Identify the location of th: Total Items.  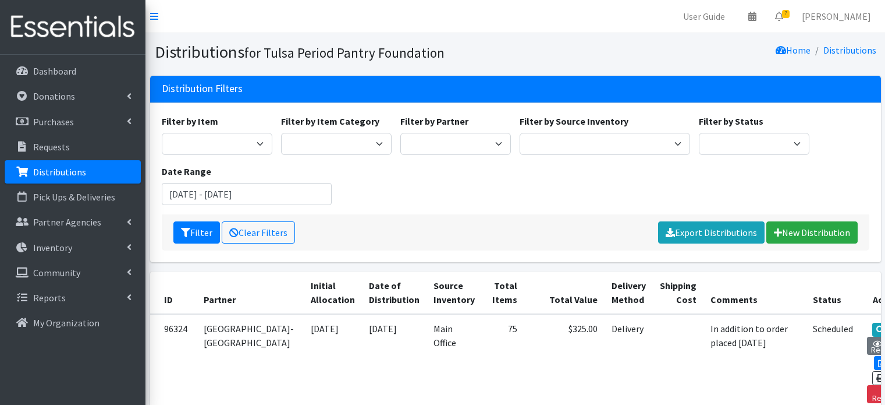
(503, 292).